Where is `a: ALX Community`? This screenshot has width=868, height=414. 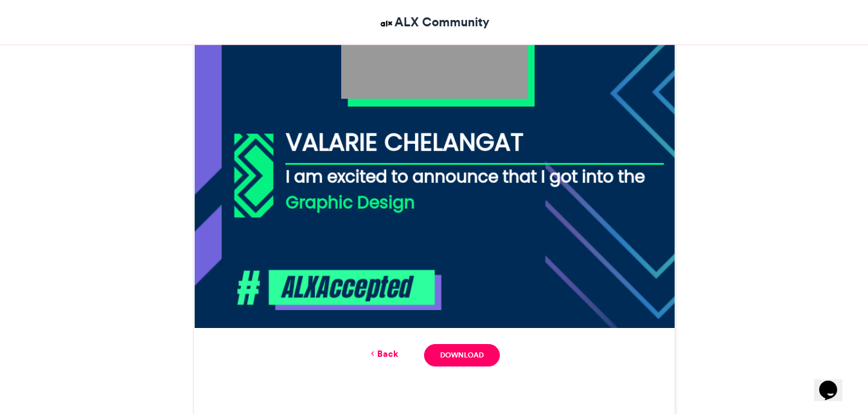
a: ALX Community is located at coordinates (434, 22).